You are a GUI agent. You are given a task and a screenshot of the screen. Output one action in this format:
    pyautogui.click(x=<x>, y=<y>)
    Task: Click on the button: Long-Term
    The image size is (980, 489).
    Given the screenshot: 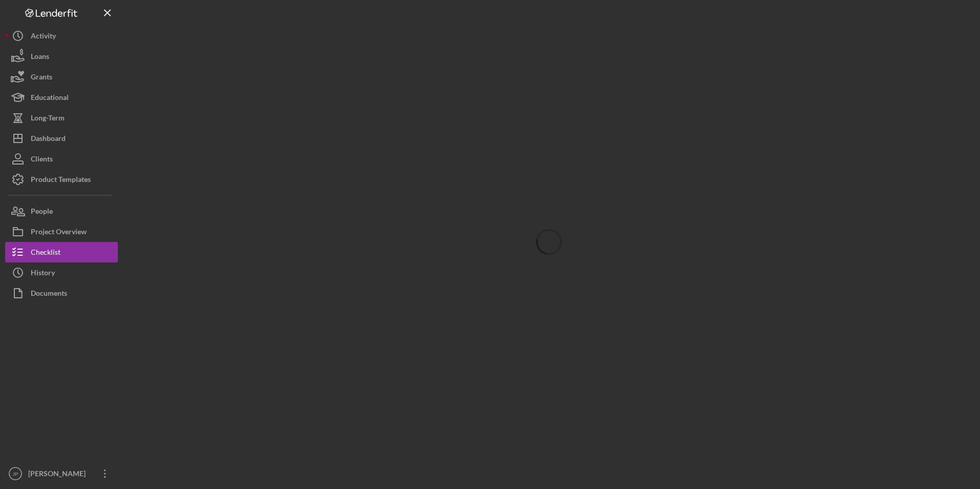 What is the action you would take?
    pyautogui.click(x=61, y=118)
    